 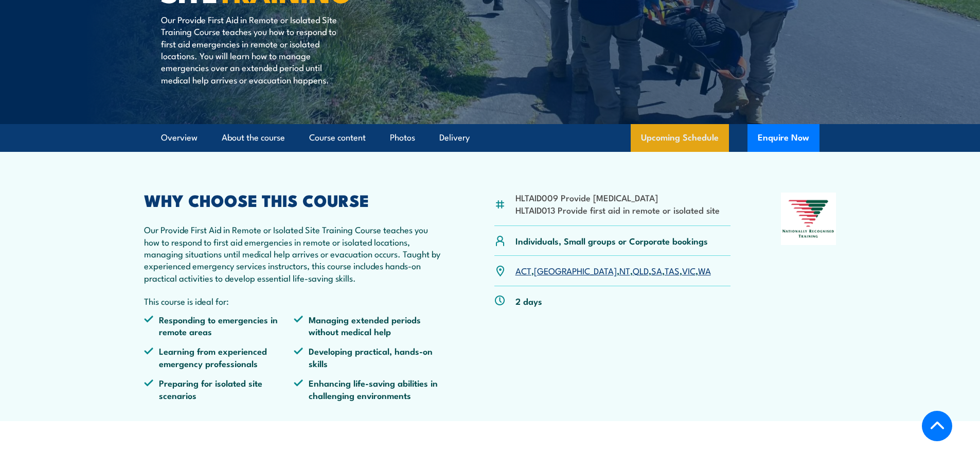 What do you see at coordinates (656, 270) in the screenshot?
I see `a: SA` at bounding box center [656, 270].